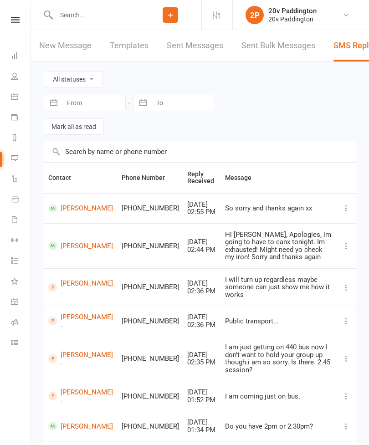 This screenshot has width=369, height=445. I want to click on a: General attendance kiosk mode, so click(21, 302).